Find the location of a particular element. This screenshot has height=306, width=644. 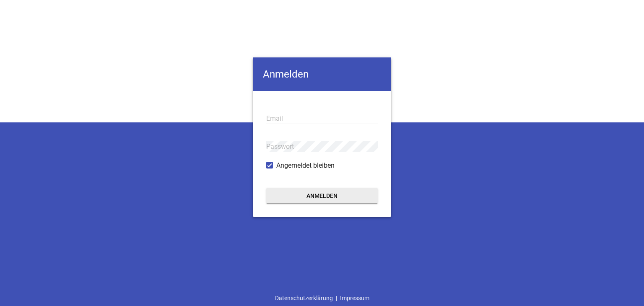

a: Impressum is located at coordinates (355, 298).